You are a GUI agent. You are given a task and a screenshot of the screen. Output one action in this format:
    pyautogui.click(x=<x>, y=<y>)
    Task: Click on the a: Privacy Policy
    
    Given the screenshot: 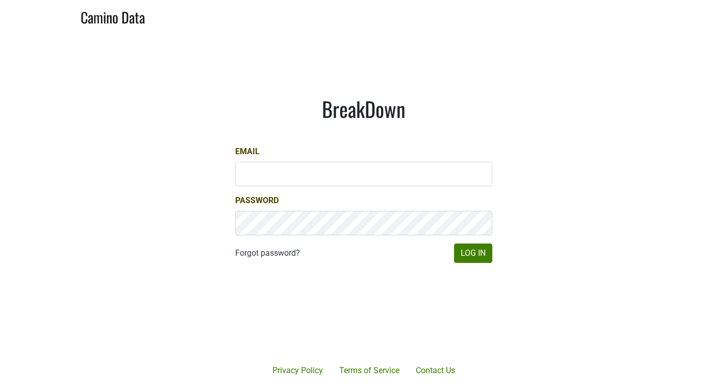 What is the action you would take?
    pyautogui.click(x=297, y=370)
    